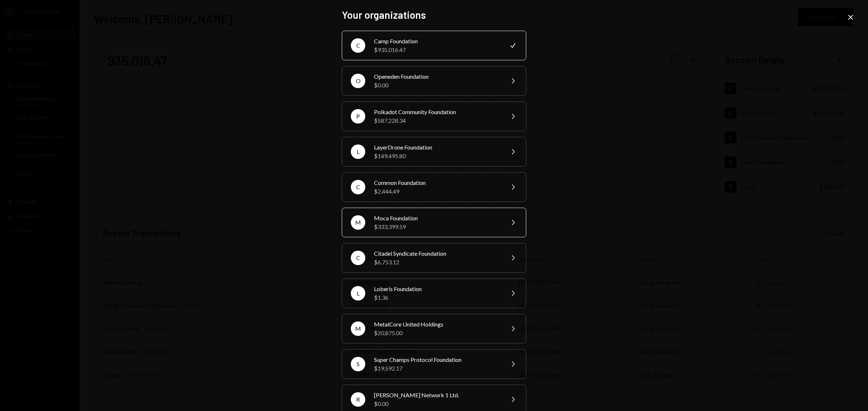 This screenshot has width=868, height=411. What do you see at coordinates (434, 258) in the screenshot?
I see `button: CCitadel Syndicate Foundation$6,753.12` at bounding box center [434, 258].